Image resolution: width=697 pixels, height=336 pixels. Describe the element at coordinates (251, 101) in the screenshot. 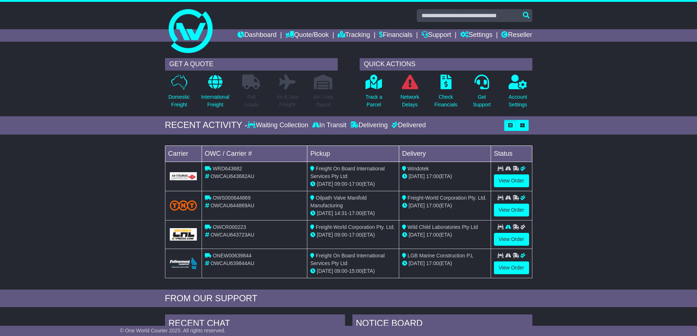

I see `p: Full Loads` at that location.